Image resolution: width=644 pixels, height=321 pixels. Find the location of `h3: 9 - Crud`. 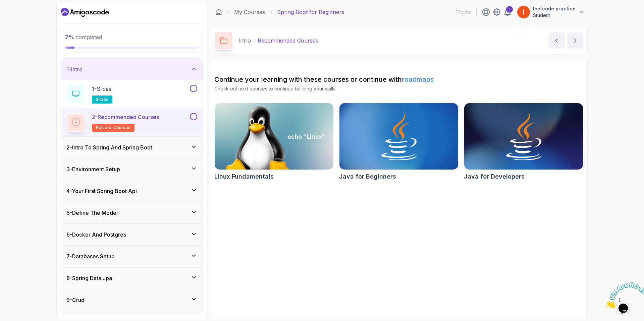

h3: 9 - Crud is located at coordinates (75, 300).